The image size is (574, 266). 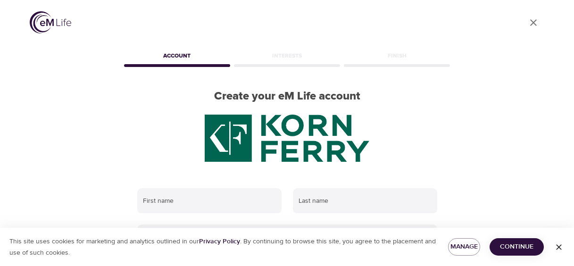 What do you see at coordinates (219, 241) in the screenshot?
I see `b: Privacy Policy` at bounding box center [219, 241].